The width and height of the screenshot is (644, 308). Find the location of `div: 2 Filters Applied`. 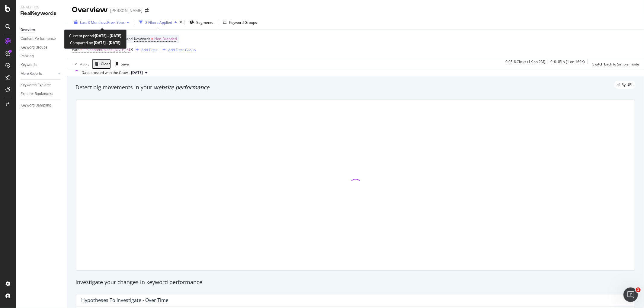

div: 2 Filters Applied is located at coordinates (159, 22).